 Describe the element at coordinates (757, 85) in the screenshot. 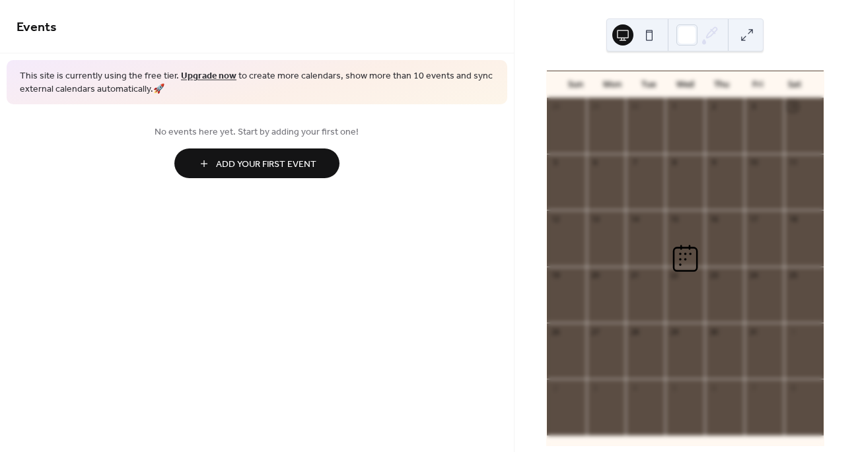

I see `div: Fri` at that location.